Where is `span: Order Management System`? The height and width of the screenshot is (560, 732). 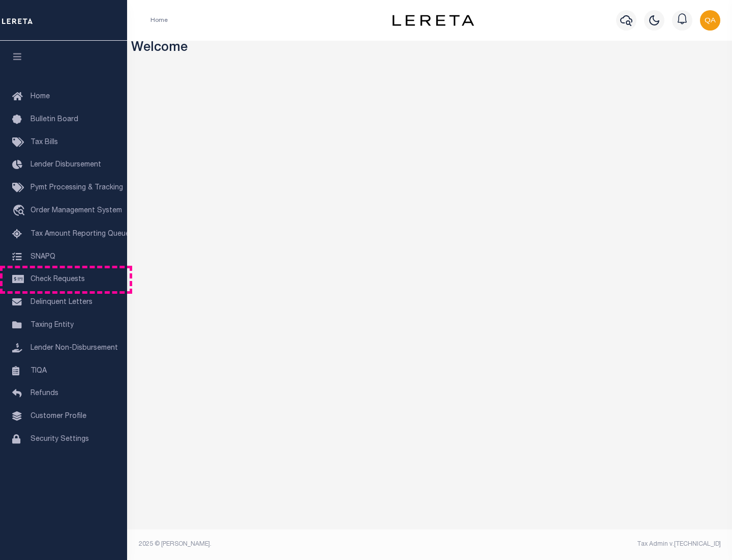
span: Order Management System is located at coordinates (77, 210).